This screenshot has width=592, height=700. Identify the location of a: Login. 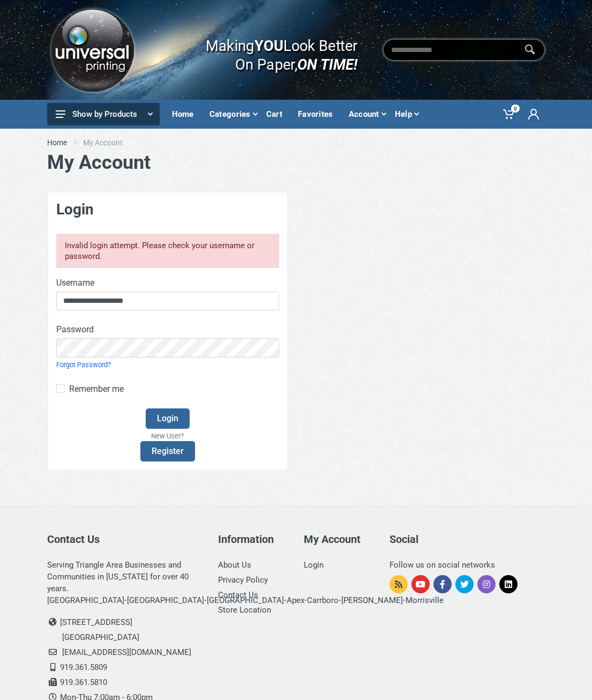
(313, 565).